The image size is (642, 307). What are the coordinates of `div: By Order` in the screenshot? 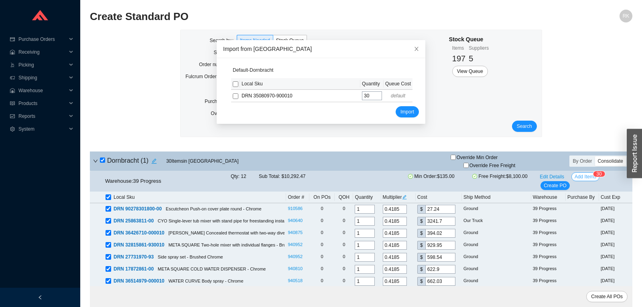 It's located at (583, 161).